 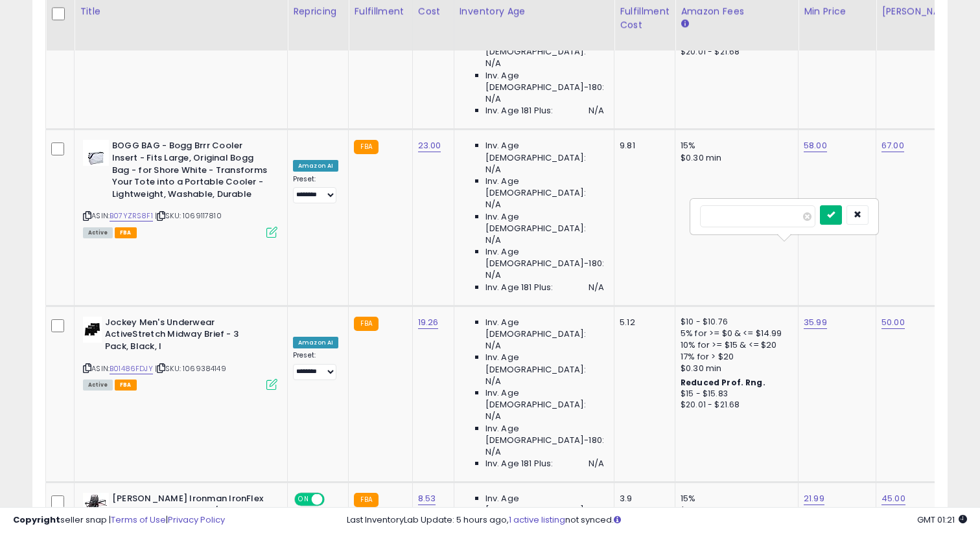 I want to click on div: Cost, so click(x=433, y=11).